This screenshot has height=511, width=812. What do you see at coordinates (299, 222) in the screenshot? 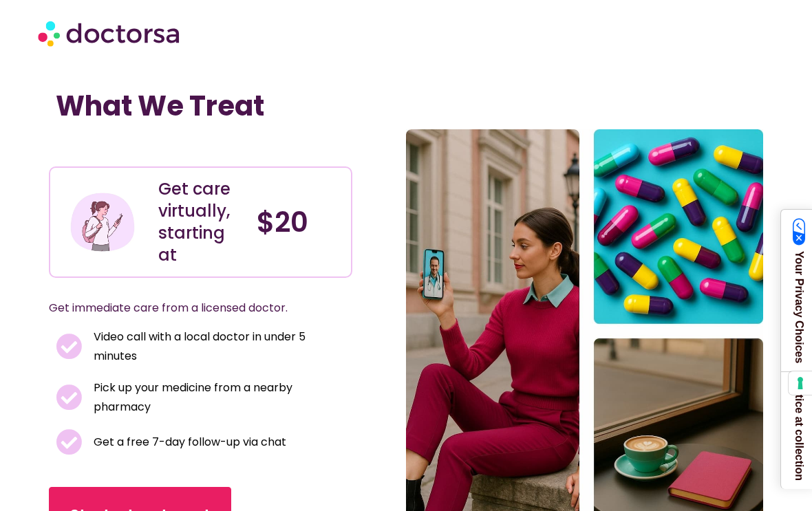
I see `h4: $20` at bounding box center [299, 222].